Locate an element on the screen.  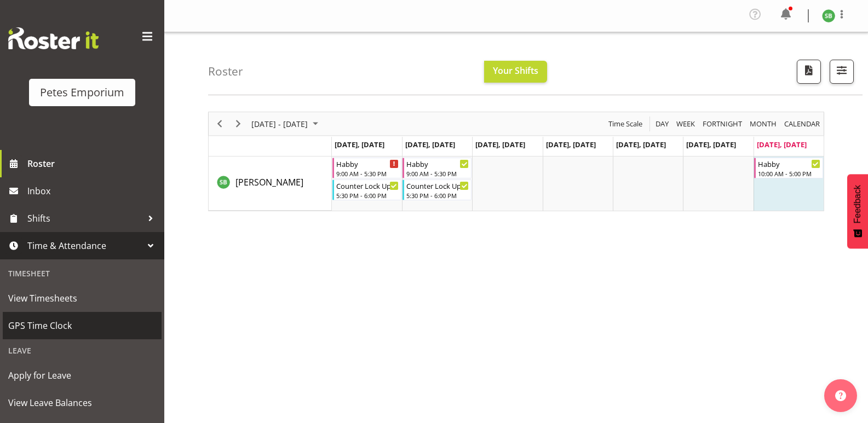
div: Stephanie Burdan"s event - Habby Begin From Sunday, August 31, 2025 at 10:00:00 AM GMT+12:00 Ends... is located at coordinates (789, 168).